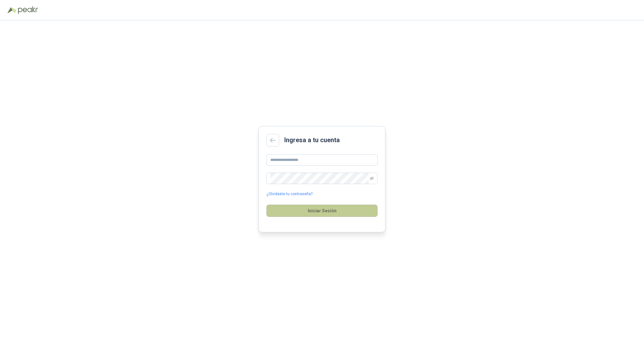  I want to click on span: eye-invisible, so click(371, 178).